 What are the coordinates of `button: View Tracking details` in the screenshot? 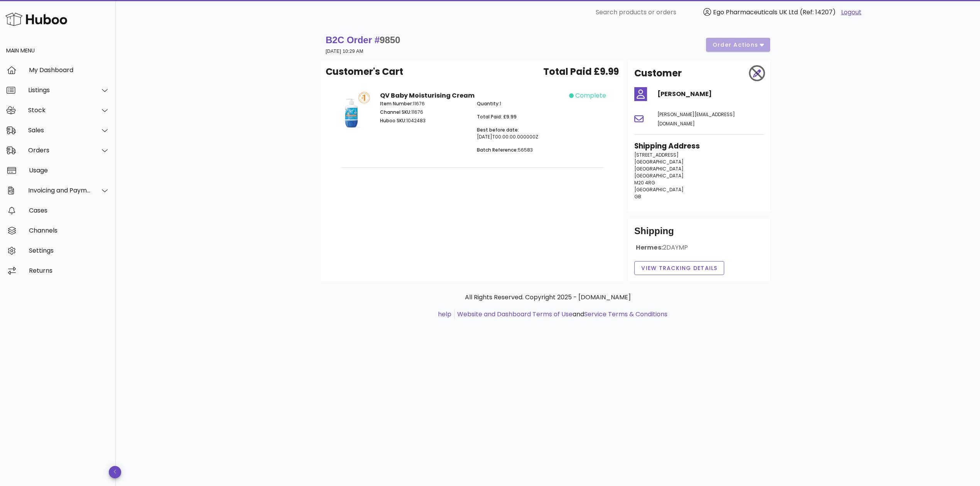 It's located at (678, 267).